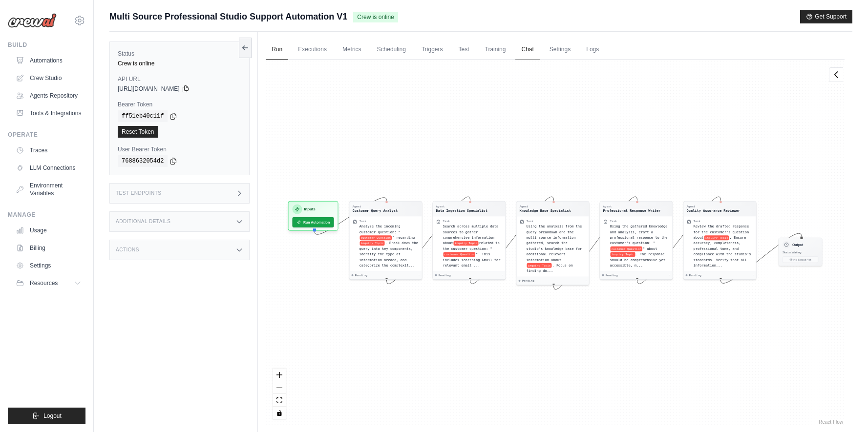  Describe the element at coordinates (595, 243) in the screenshot. I see `g: Edge from 5b26ce483ee1574a2872075f350611d1 to b58c1944c3efc99b42dabe3015685eda` at that location.